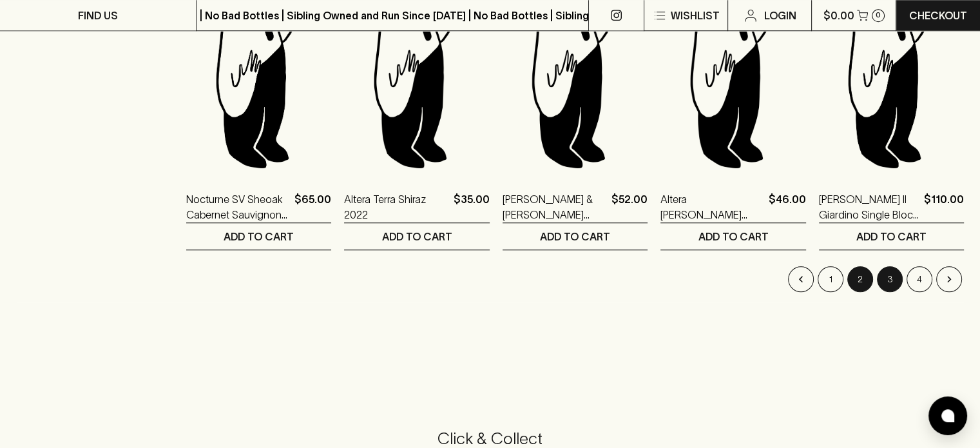 The image size is (980, 448). I want to click on p: $46.00, so click(787, 207).